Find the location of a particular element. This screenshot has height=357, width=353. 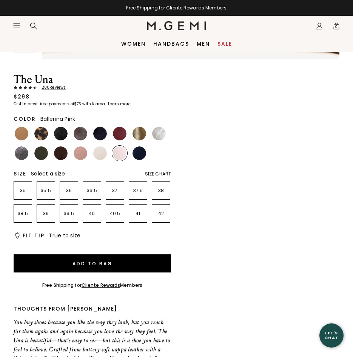

img: Military is located at coordinates (41, 153).